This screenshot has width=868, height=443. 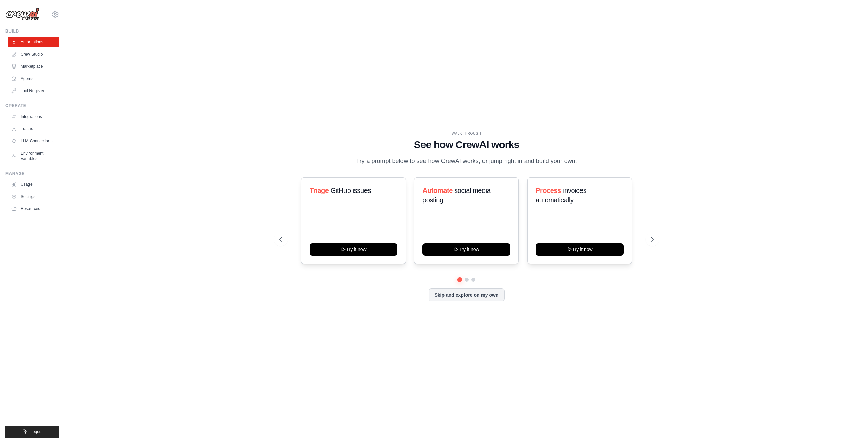 What do you see at coordinates (34, 129) in the screenshot?
I see `a: Traces` at bounding box center [34, 129].